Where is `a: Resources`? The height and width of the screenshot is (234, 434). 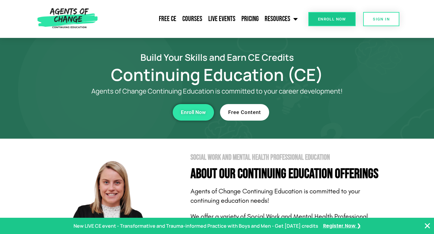
a: Resources is located at coordinates (281, 19).